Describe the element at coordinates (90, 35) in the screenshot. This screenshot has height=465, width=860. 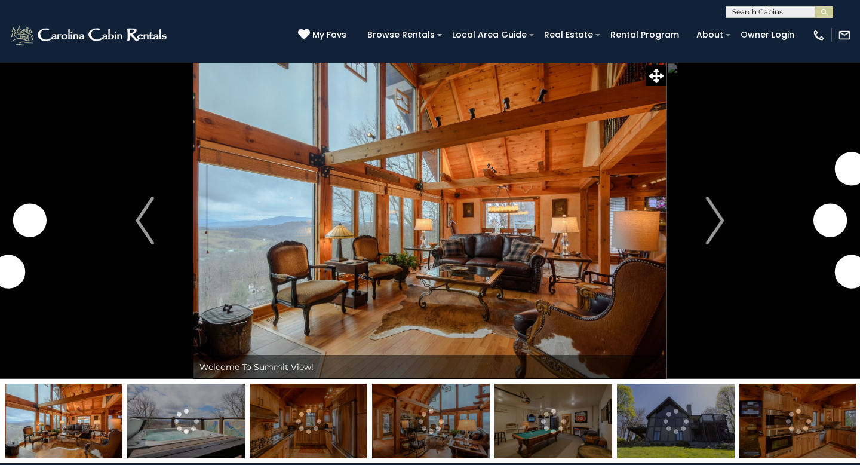
I see `img: White-1-2.png` at that location.